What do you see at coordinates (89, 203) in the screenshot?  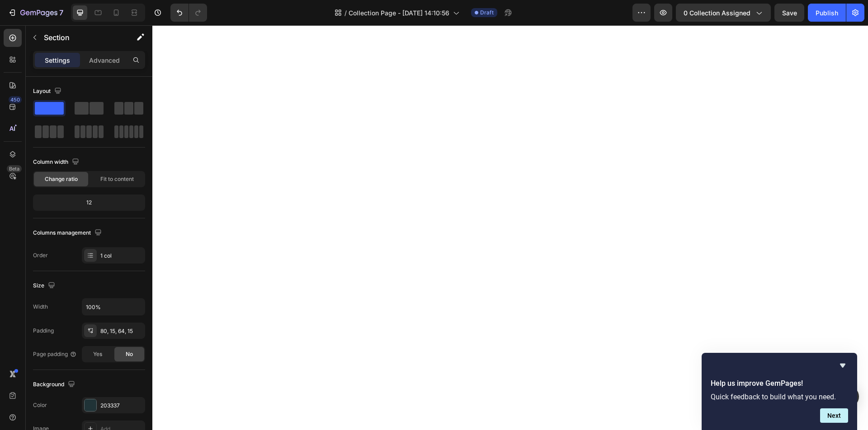 I see `div: 12` at bounding box center [89, 203].